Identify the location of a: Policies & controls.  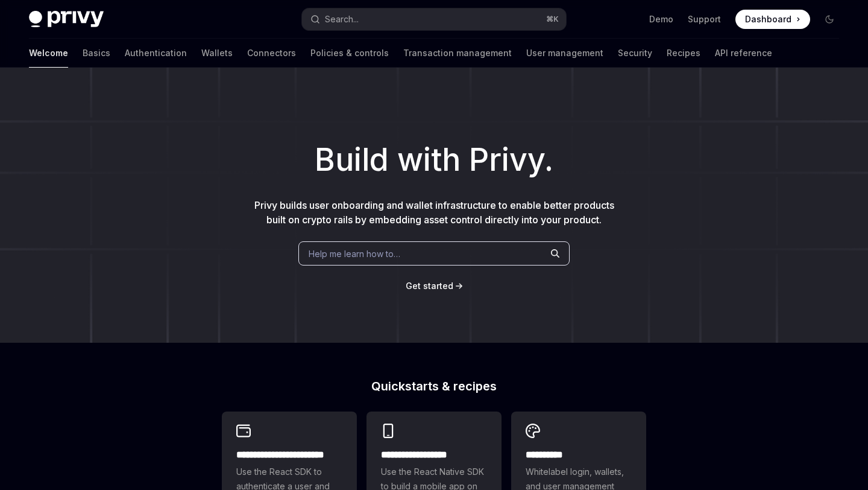
(350, 53).